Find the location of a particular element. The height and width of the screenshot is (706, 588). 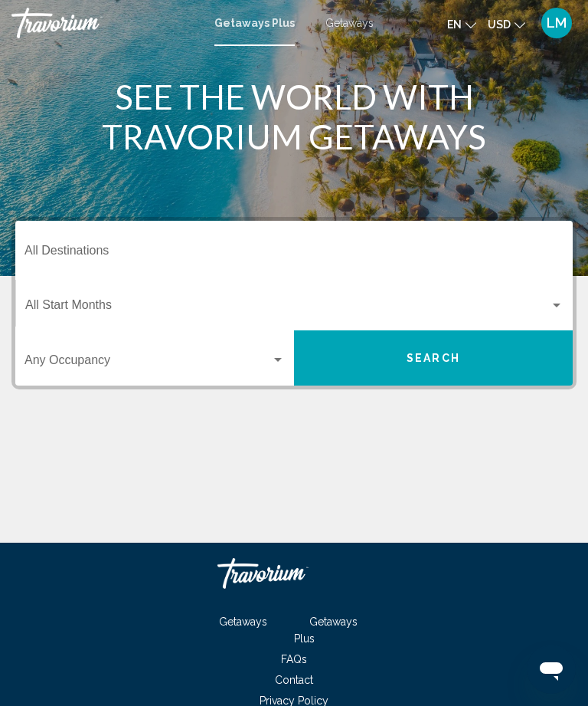

a: Contact is located at coordinates (294, 679).